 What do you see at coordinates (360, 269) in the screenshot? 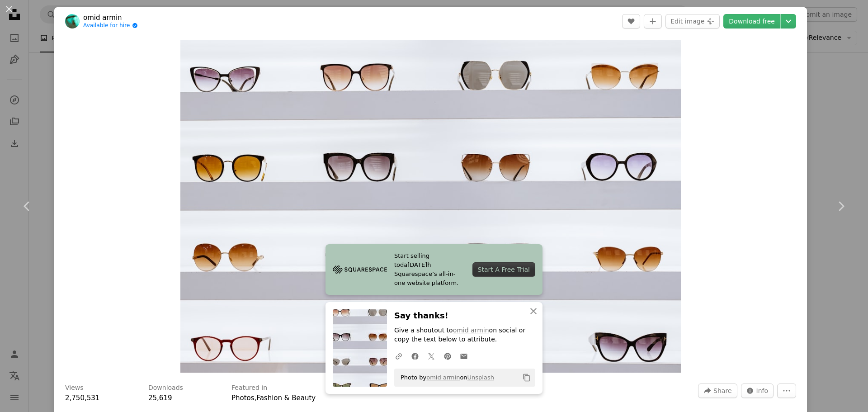
I see `img: file-1705255347840-230a6ab5bca9image` at bounding box center [360, 269].